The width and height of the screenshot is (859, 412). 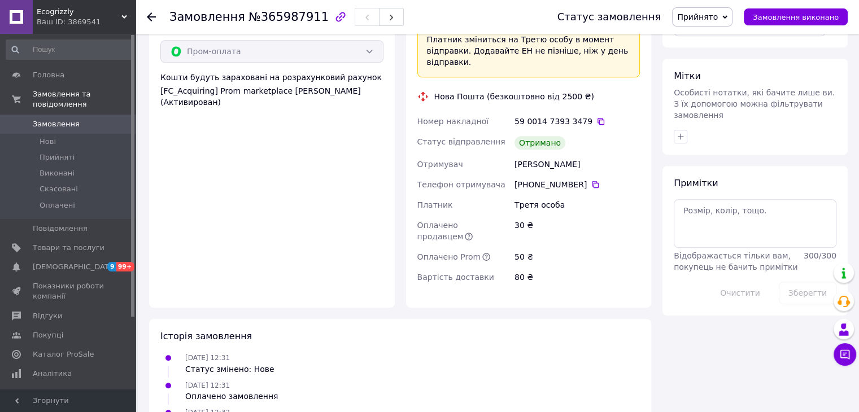 I want to click on div: Оплачено замовлення, so click(x=231, y=396).